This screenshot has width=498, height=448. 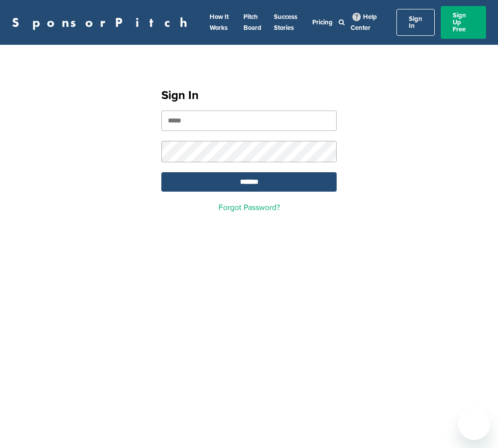 What do you see at coordinates (363, 22) in the screenshot?
I see `a: Help Center` at bounding box center [363, 22].